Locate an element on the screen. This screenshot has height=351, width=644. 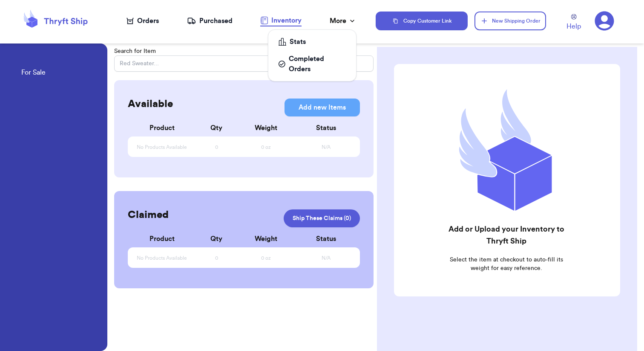
a: Purchased is located at coordinates (210, 21).